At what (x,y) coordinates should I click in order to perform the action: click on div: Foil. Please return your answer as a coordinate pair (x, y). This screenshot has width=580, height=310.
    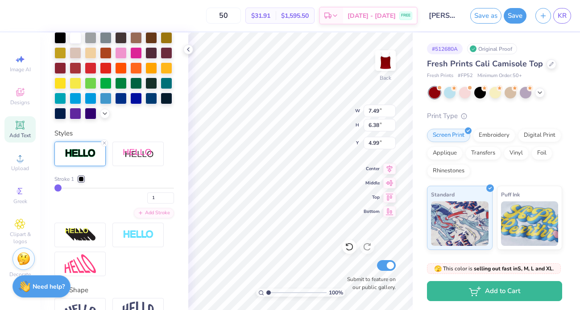
    Looking at the image, I should click on (541, 153).